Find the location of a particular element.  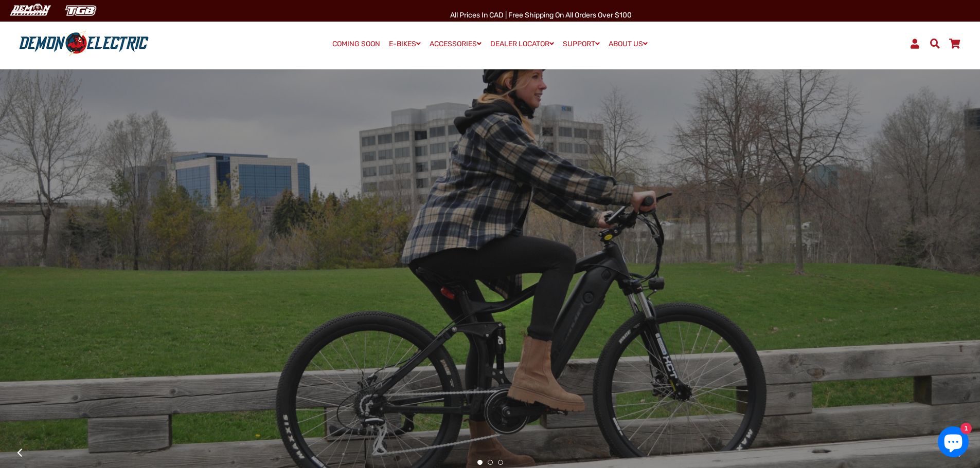

img: Demon Electric logo is located at coordinates (84, 44).